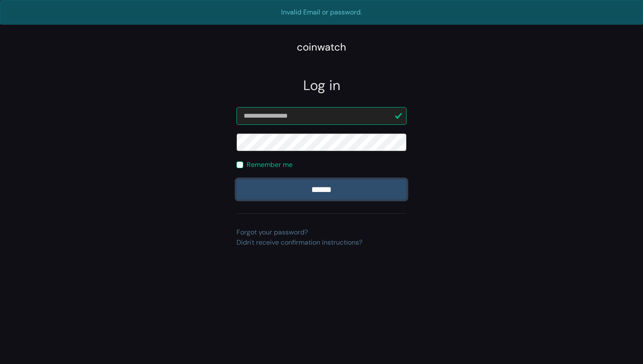  Describe the element at coordinates (299, 242) in the screenshot. I see `a: Didn't receive confirmation instructions?` at that location.